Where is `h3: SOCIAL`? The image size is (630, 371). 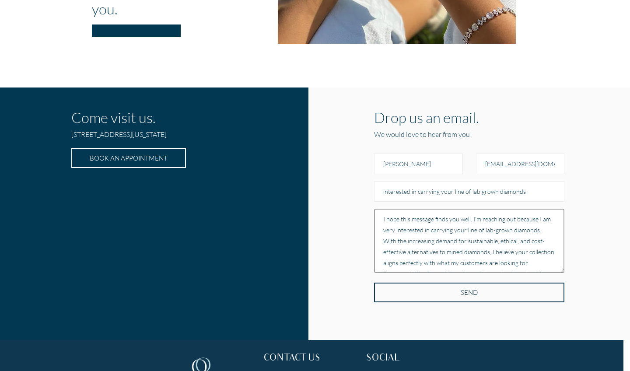
h3: SOCIAL is located at coordinates (411, 359).